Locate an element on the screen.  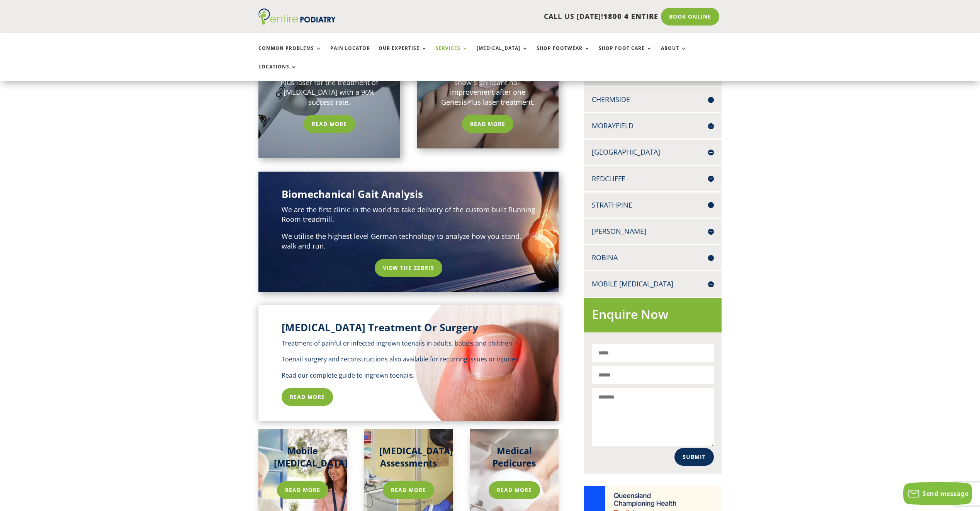
h4: Chermside is located at coordinates (653, 100).